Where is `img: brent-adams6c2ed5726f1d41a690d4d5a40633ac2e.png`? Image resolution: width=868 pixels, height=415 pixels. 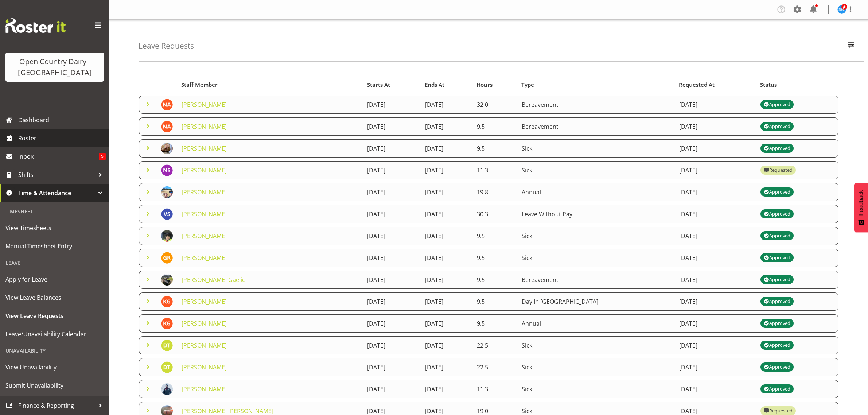 img: brent-adams6c2ed5726f1d41a690d4d5a40633ac2e.png is located at coordinates (167, 149).